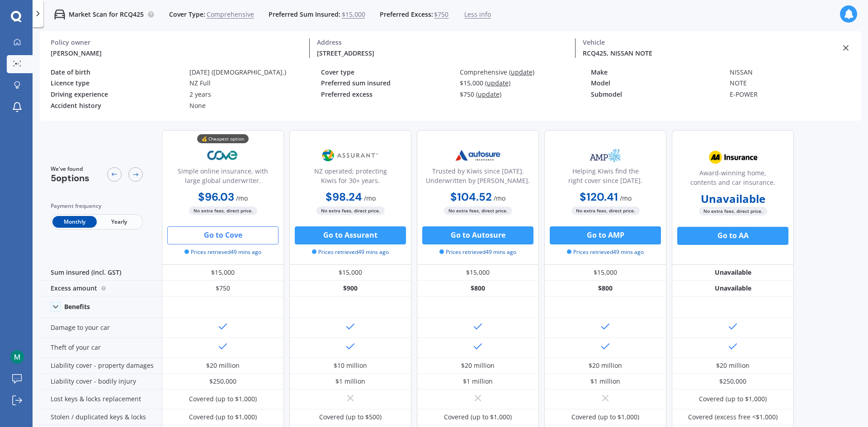 This screenshot has width=868, height=427. Describe the element at coordinates (733, 236) in the screenshot. I see `button: Go to AA` at that location.